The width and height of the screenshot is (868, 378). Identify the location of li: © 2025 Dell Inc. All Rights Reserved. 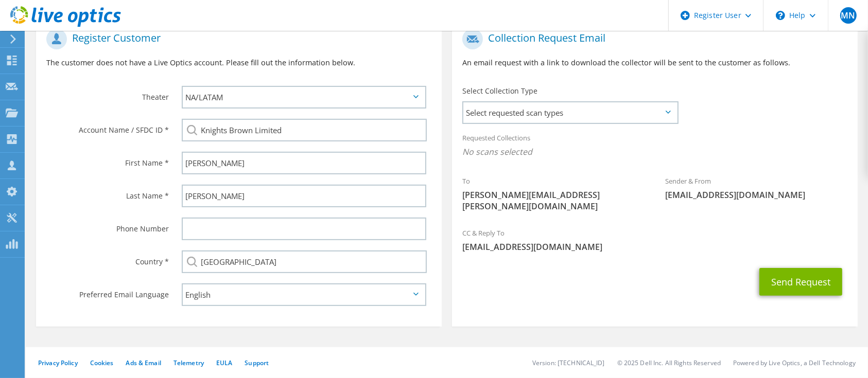
(669, 363).